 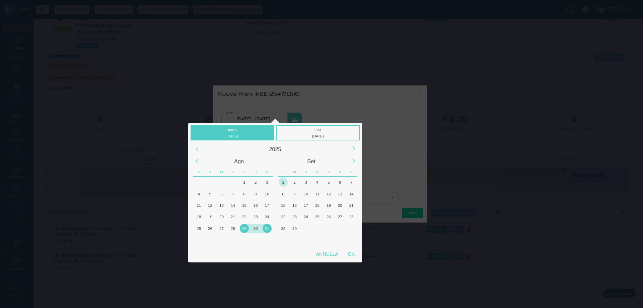 I want to click on div: Martedì, Ottobre 7, so click(x=295, y=239).